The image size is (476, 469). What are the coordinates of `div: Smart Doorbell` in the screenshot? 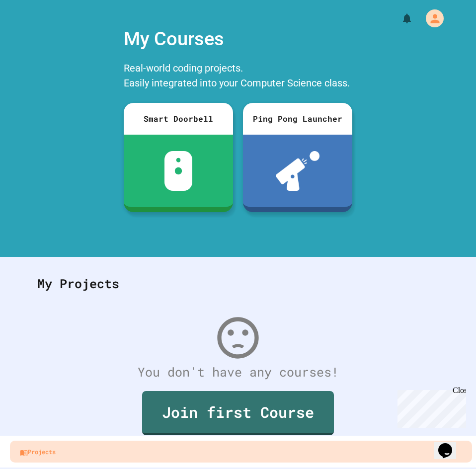 It's located at (179, 119).